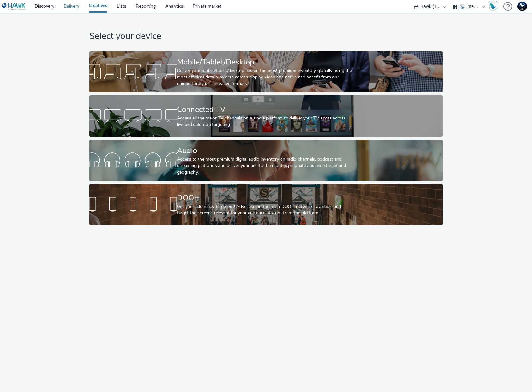  Describe the element at coordinates (493, 6) in the screenshot. I see `img: Hawk Academy` at that location.